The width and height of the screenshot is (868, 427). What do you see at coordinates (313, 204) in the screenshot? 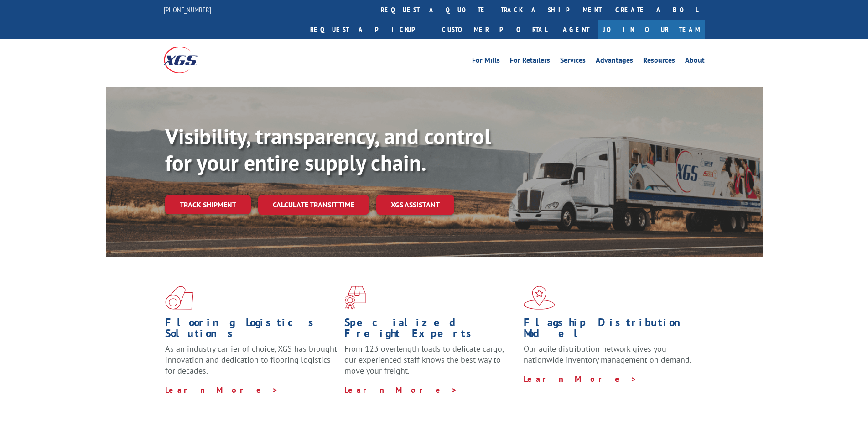
I see `a: Calculate transit time` at bounding box center [313, 204].